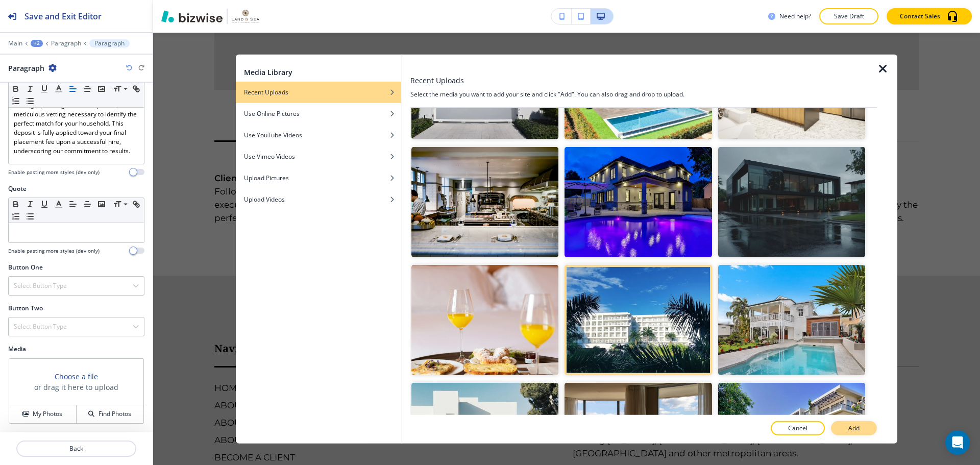 Image resolution: width=980 pixels, height=465 pixels. Describe the element at coordinates (26, 309) in the screenshot. I see `h2: Button Two` at that location.